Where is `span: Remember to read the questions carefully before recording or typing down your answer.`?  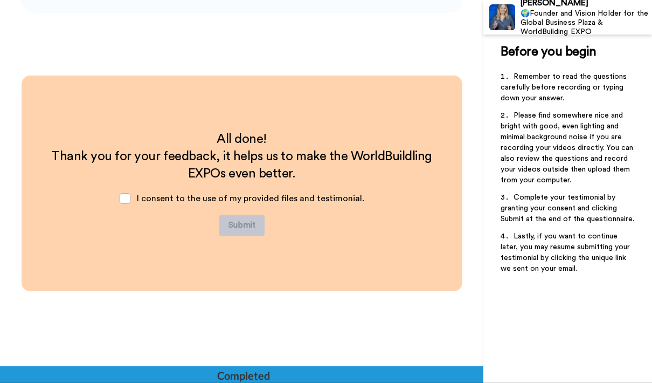
span: Remember to read the questions carefully before recording or typing down your answer. is located at coordinates (565, 87).